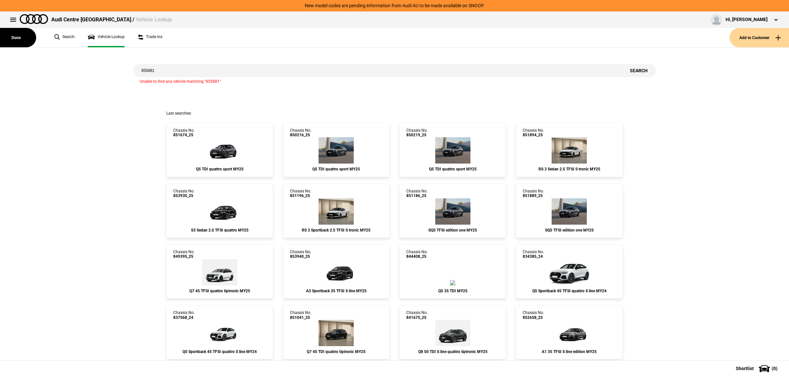  Describe the element at coordinates (184, 318) in the screenshot. I see `span: 837568_24` at that location.